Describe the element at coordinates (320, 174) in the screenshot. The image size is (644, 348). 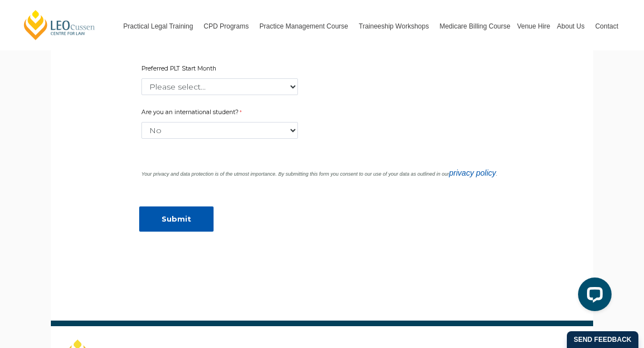
I see `i: Your privacy and data protection is of the utmost importance. By submitting this form you consent...` at that location.